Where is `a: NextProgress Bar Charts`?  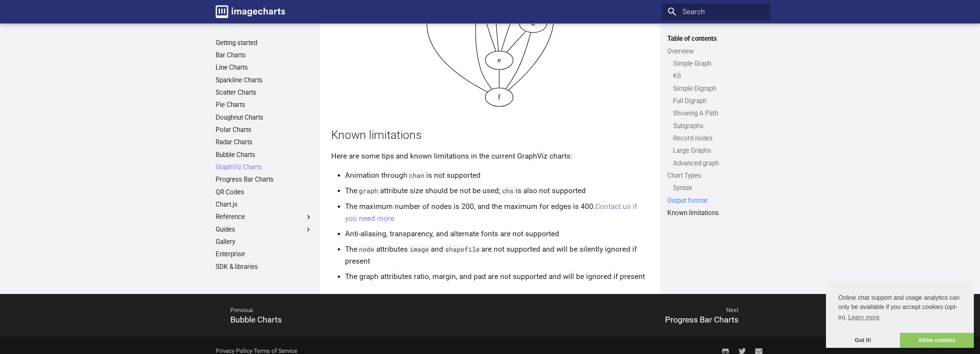
a: NextProgress Bar Charts is located at coordinates (630, 315).